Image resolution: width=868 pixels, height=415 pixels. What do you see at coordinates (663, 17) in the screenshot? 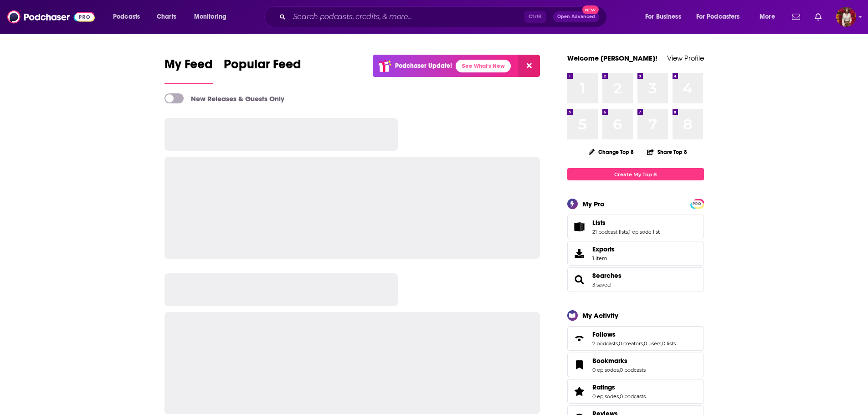
I see `span: For Business` at bounding box center [663, 17].